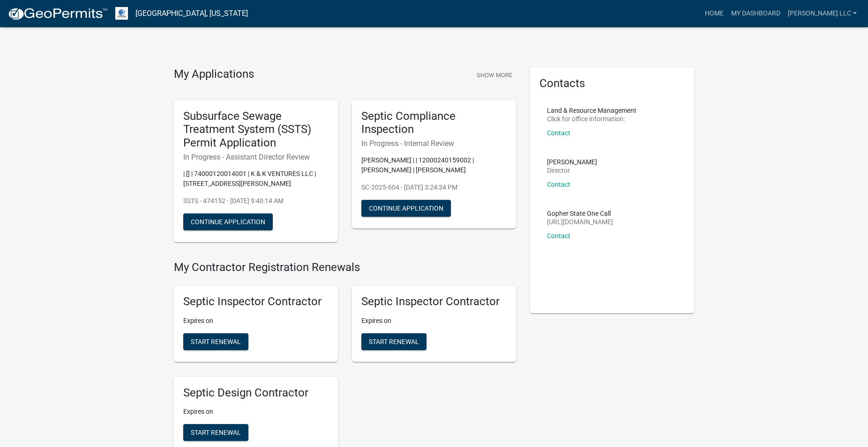 The image size is (868, 447). What do you see at coordinates (592, 119) in the screenshot?
I see `p: Click for office information:` at bounding box center [592, 119].